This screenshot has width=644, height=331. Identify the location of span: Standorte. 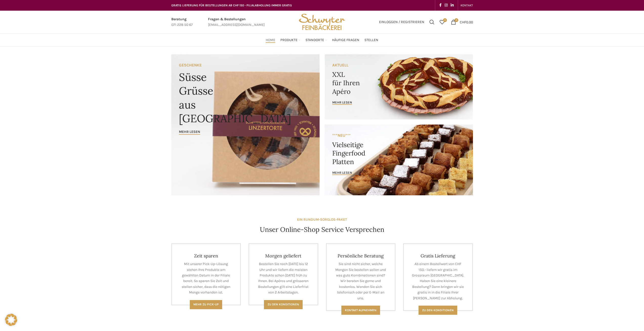
(315, 40).